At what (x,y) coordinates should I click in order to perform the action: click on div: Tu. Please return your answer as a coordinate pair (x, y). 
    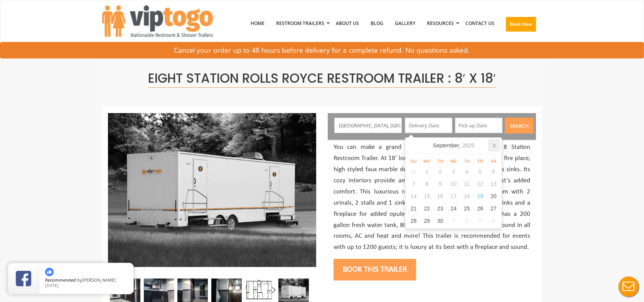
    Looking at the image, I should click on (440, 162).